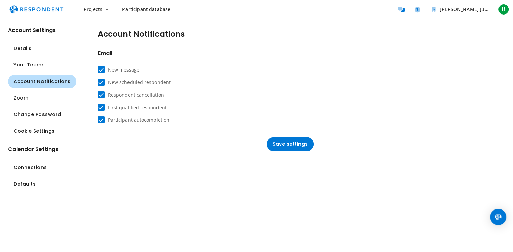 This screenshot has width=513, height=252. What do you see at coordinates (417, 9) in the screenshot?
I see `a: Help and support` at bounding box center [417, 9].